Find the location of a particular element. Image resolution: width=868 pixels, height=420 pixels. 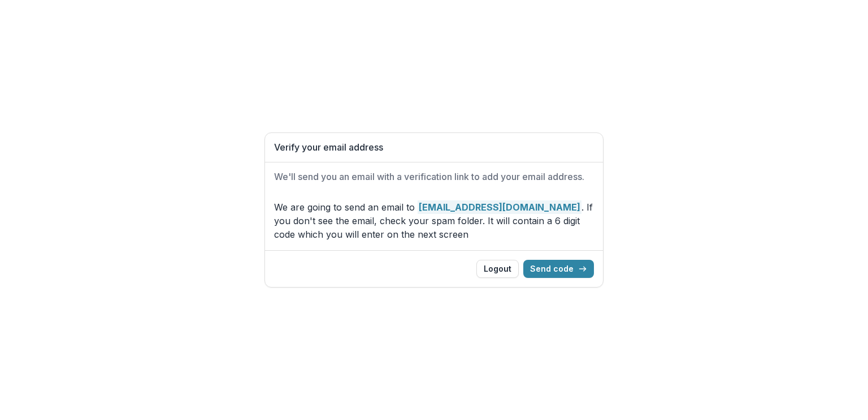

h2: We'll send you an email with a verification link to add your email address. is located at coordinates (434, 176).